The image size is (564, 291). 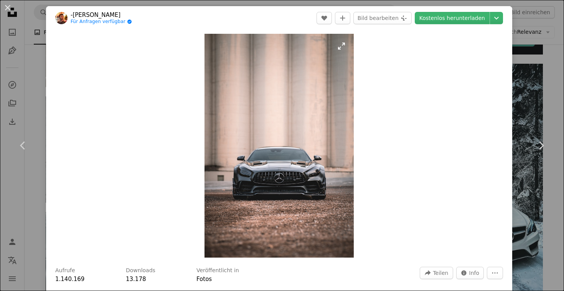 What do you see at coordinates (279, 146) in the screenshot?
I see `button: Dieses Bild heranzoomen` at bounding box center [279, 146].